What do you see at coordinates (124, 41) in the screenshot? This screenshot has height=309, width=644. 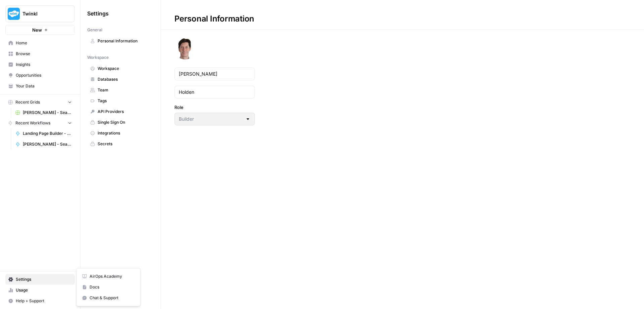 I see `span: Personal Information` at bounding box center [124, 41].